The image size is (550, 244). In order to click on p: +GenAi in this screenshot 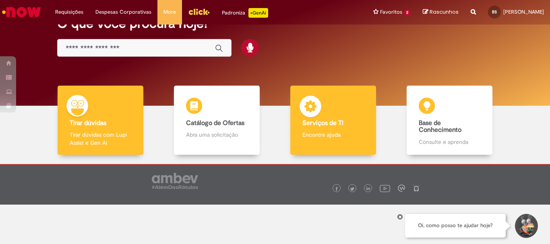, I will do `click(258, 13)`.